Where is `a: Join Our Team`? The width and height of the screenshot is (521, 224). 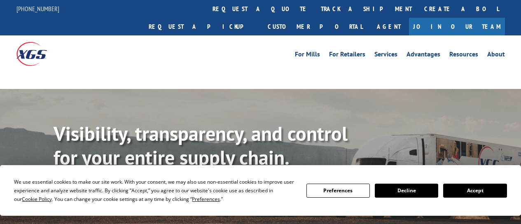
a: Join Our Team is located at coordinates (457, 26).